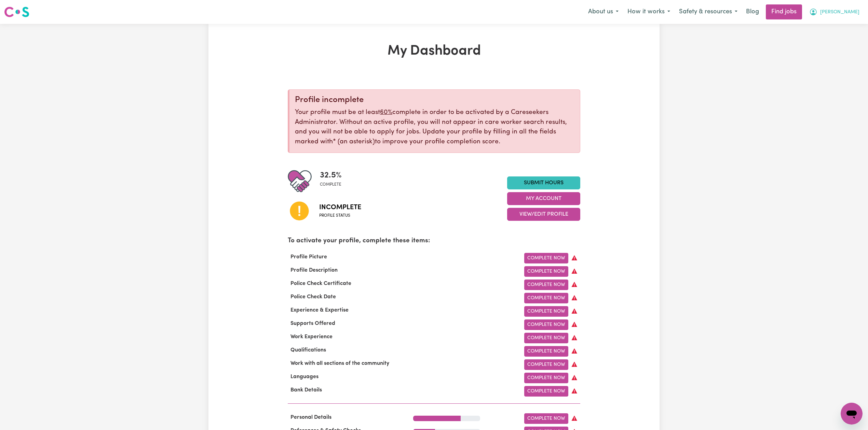 This screenshot has width=868, height=430. I want to click on a: Find jobs, so click(784, 12).